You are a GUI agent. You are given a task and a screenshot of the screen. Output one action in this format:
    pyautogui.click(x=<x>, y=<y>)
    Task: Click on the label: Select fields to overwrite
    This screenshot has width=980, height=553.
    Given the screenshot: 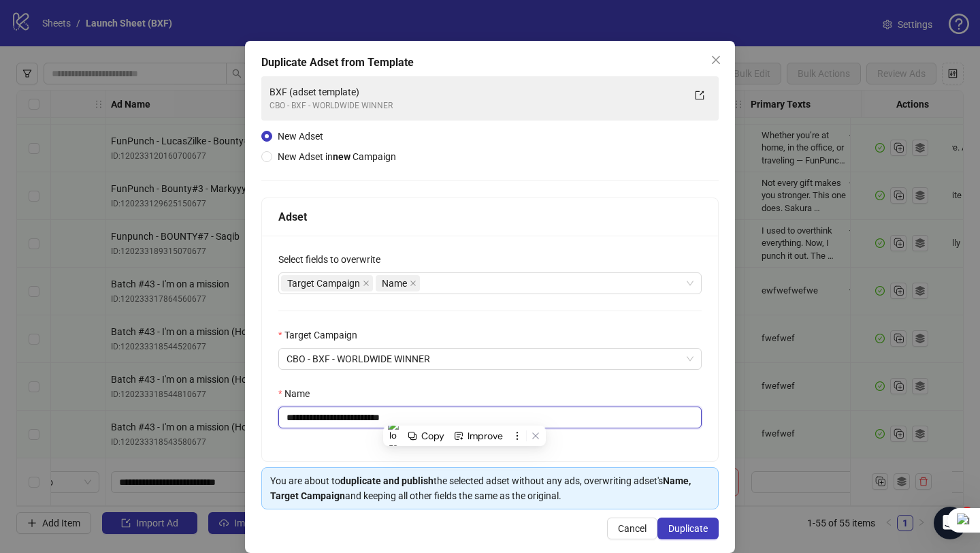 What is the action you would take?
    pyautogui.click(x=334, y=259)
    